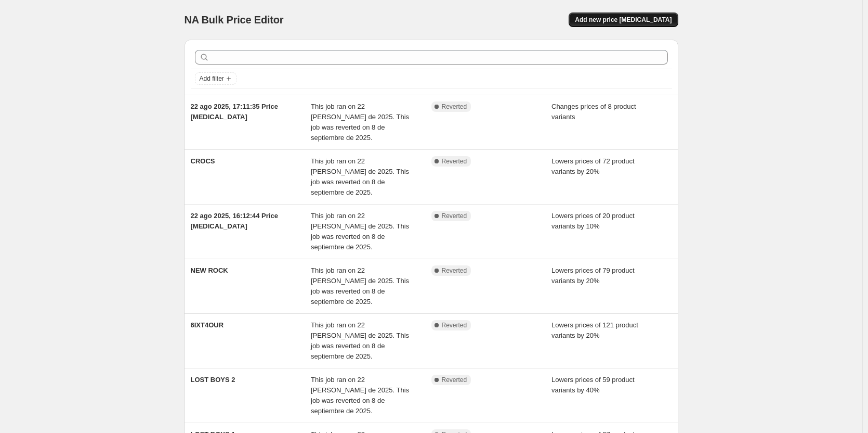 The height and width of the screenshot is (433, 868). Describe the element at coordinates (234, 19) in the screenshot. I see `span: NA Bulk Price Editor` at that location.